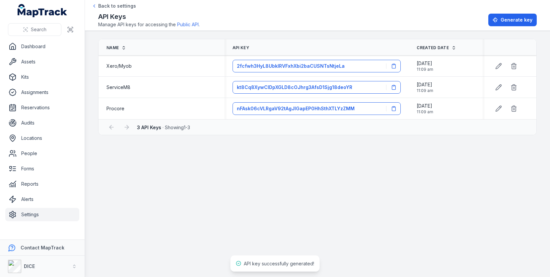  What do you see at coordinates (425, 87) in the screenshot?
I see `time: 09/09/2025, 11:09:49 am` at bounding box center [425, 87].